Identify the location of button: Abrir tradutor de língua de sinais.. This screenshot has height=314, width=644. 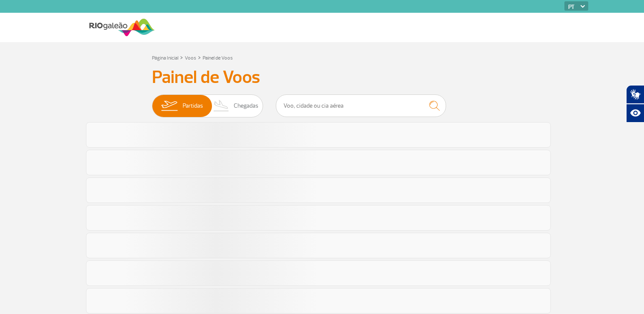
(635, 94).